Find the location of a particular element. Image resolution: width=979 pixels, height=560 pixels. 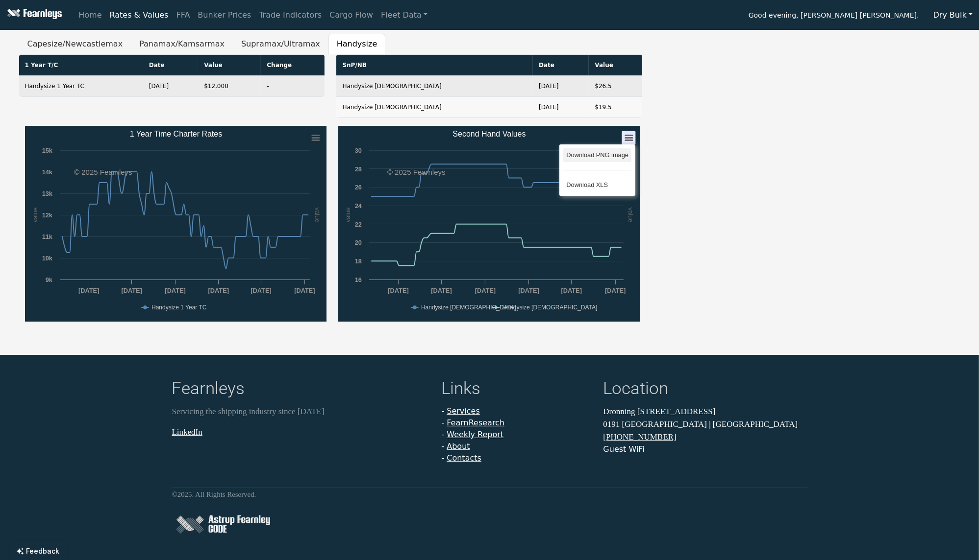

button: Guest WiFi is located at coordinates (624, 450).